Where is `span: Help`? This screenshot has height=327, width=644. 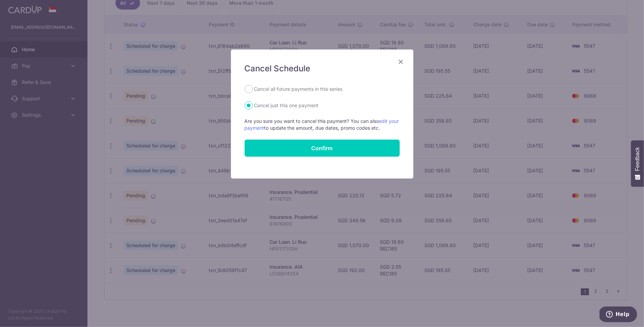
span: Help is located at coordinates (23, 8).